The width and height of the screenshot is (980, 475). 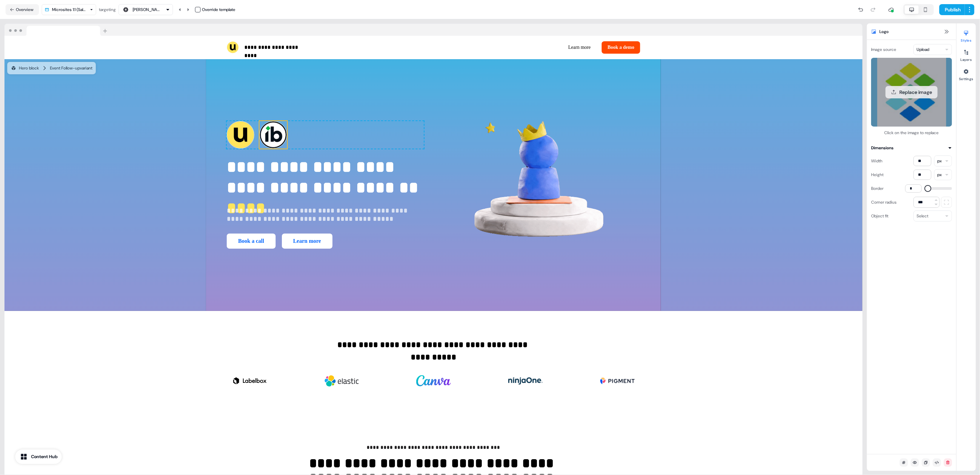 What do you see at coordinates (57, 30) in the screenshot?
I see `img: Browser topbar` at bounding box center [57, 30].